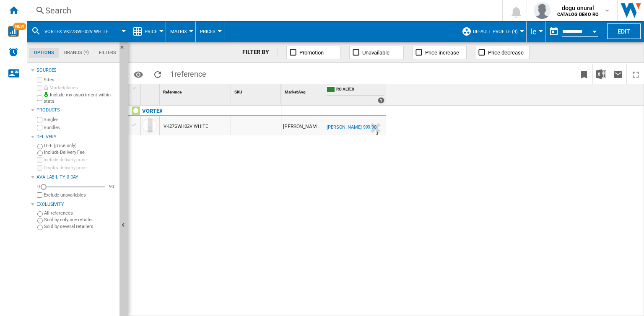  Describe the element at coordinates (534, 32) in the screenshot. I see `span: le` at that location.